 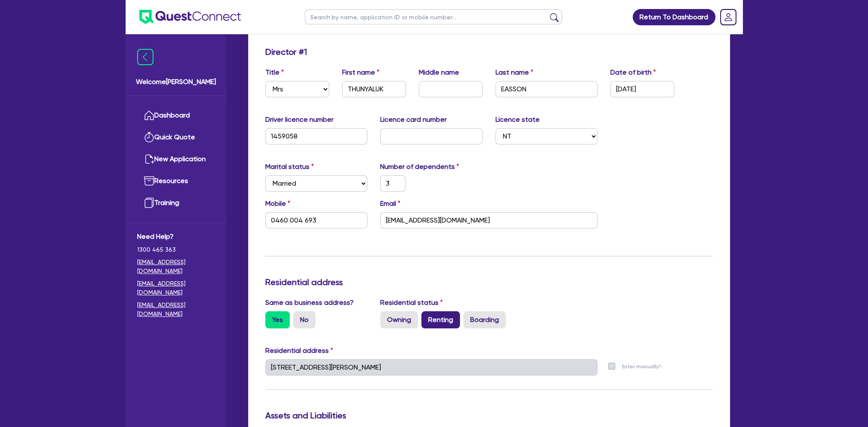 I want to click on label: Residential status, so click(x=412, y=303).